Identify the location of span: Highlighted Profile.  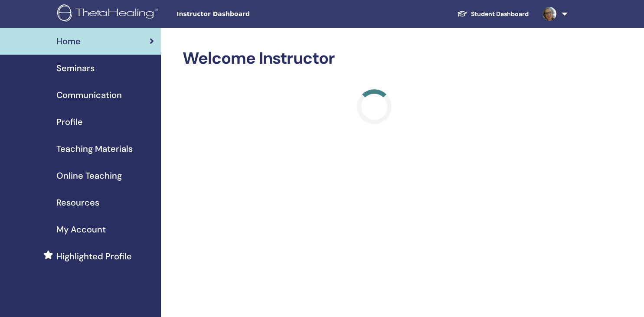
(94, 257).